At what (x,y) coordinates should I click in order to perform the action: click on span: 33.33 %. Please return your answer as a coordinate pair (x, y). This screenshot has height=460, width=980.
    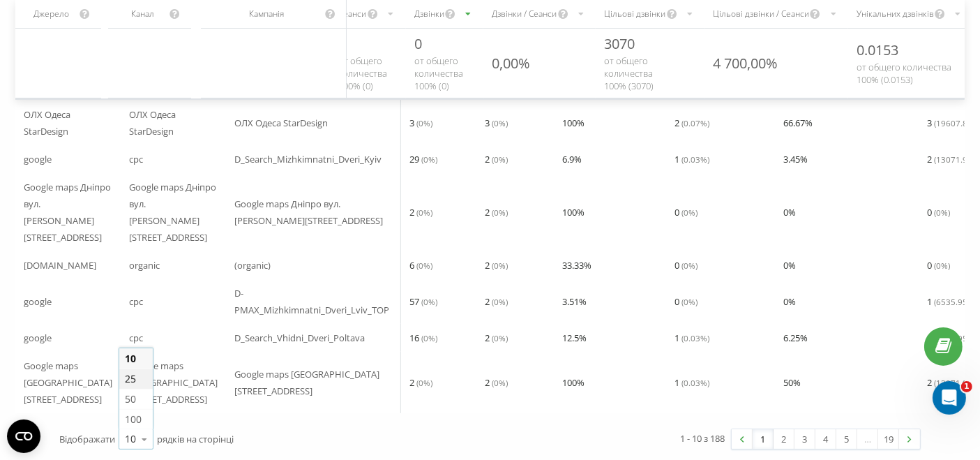
    Looking at the image, I should click on (577, 265).